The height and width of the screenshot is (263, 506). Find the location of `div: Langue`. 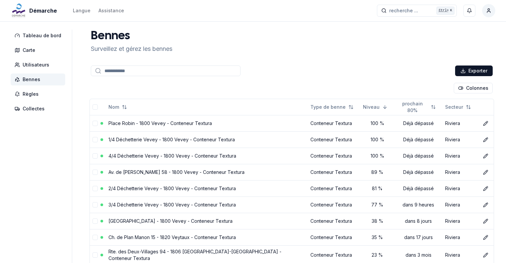

div: Langue is located at coordinates (81, 11).